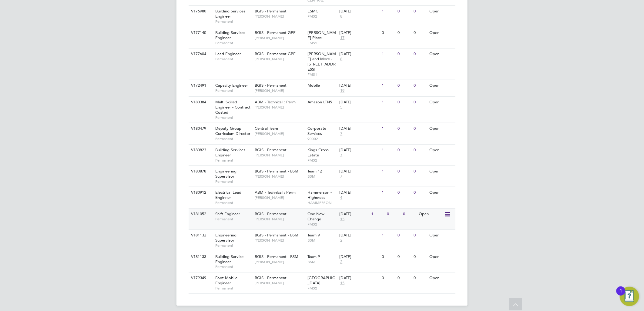  Describe the element at coordinates (200, 235) in the screenshot. I see `div: V181132` at that location.